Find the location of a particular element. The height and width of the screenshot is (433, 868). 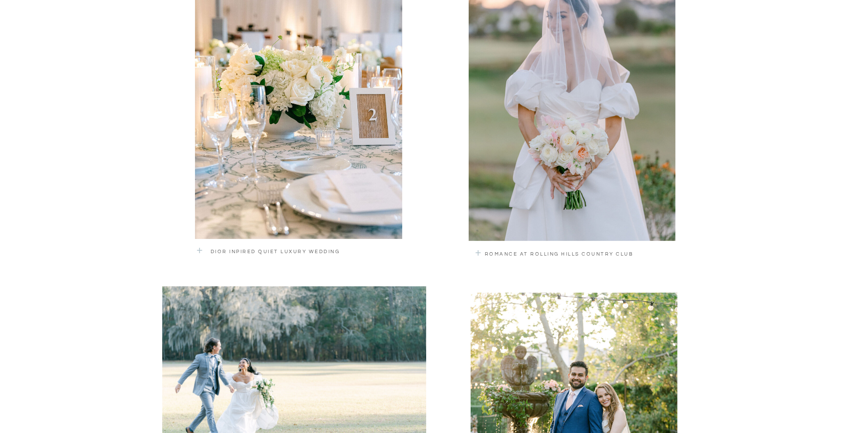

a: dior inpired quiet luxury wedding is located at coordinates (302, 254).